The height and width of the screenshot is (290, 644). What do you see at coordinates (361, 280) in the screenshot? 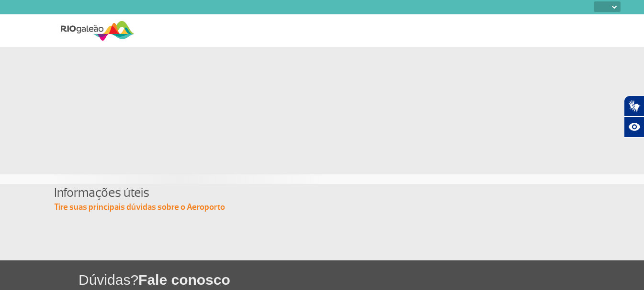
I see `h1: Dúvidas?` at bounding box center [361, 280].